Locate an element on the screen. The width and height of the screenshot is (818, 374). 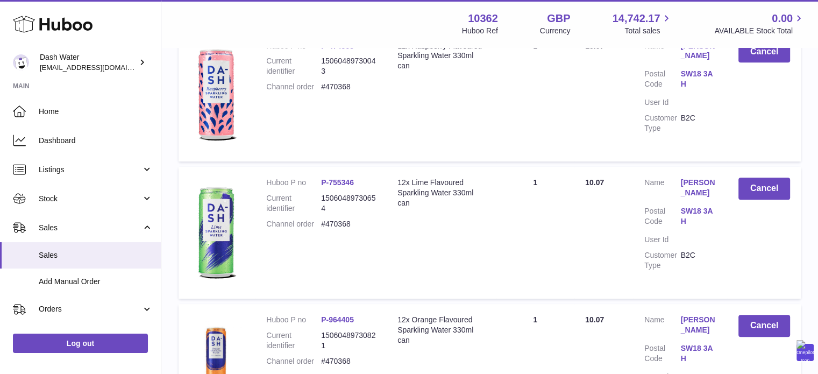
div: Currency is located at coordinates (555, 31).